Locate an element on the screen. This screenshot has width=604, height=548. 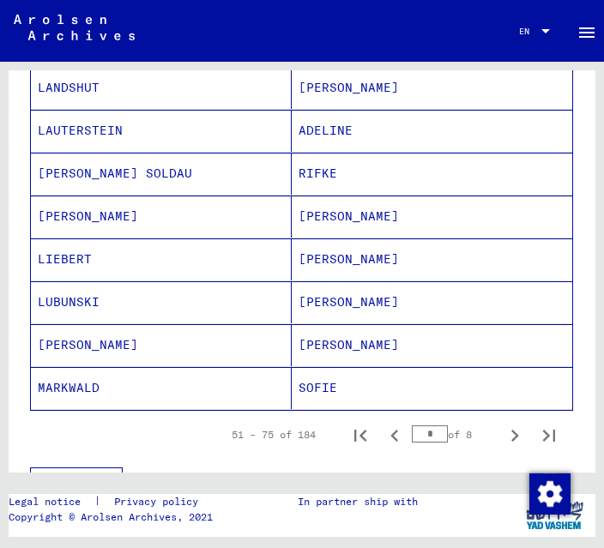
mat-icon: Side nav toggle icon is located at coordinates (587, 33).